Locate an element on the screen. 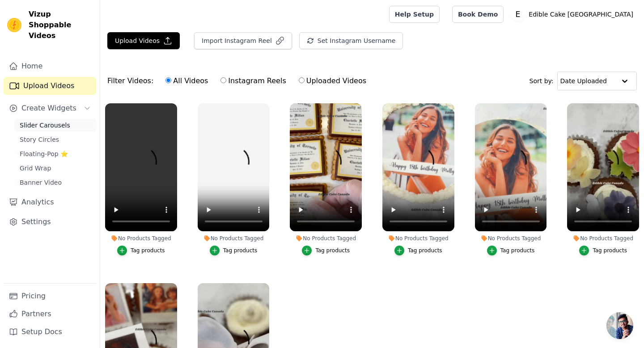 The image size is (644, 348). input: Uploaded Videos is located at coordinates (301, 80).